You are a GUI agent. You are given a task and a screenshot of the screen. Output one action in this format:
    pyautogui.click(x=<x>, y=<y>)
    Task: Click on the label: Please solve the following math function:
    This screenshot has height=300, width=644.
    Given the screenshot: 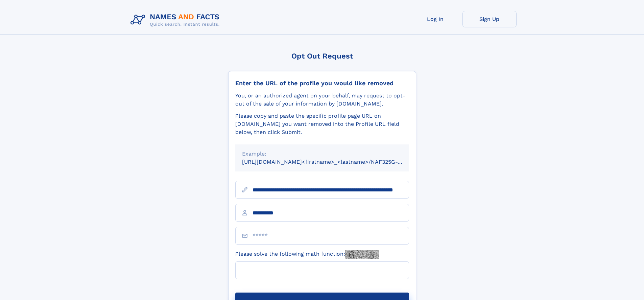 What is the action you would take?
    pyautogui.click(x=307, y=254)
    